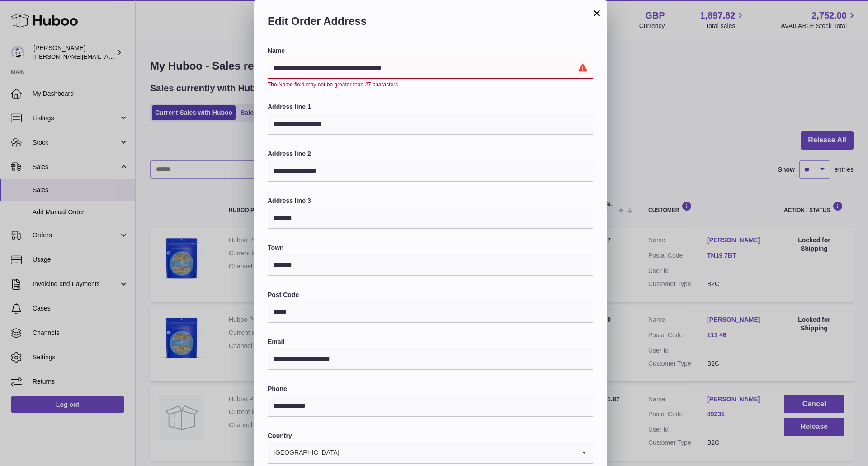  I want to click on label: Town, so click(430, 248).